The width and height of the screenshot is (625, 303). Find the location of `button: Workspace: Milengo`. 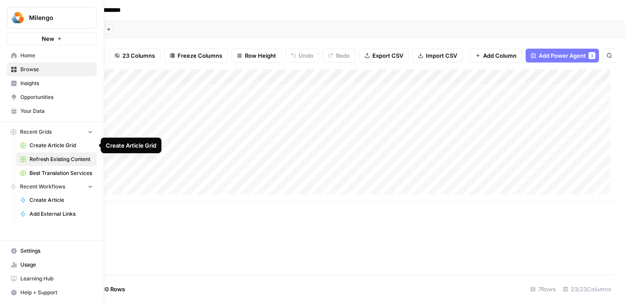

button: Workspace: Milengo is located at coordinates (52, 18).